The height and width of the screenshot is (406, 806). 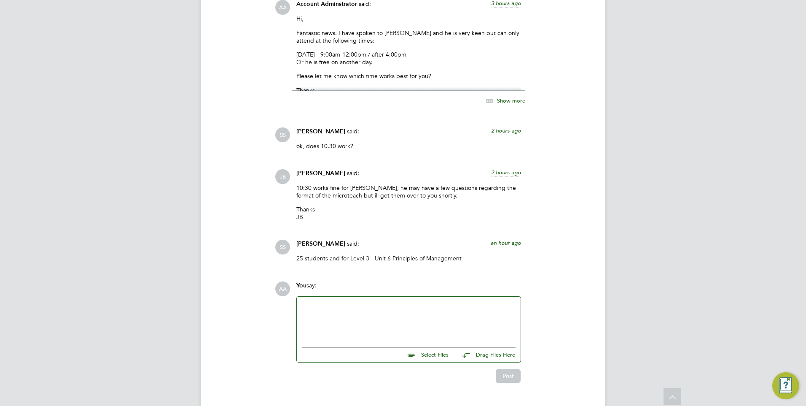 I want to click on p: Thanks JB, so click(x=408, y=213).